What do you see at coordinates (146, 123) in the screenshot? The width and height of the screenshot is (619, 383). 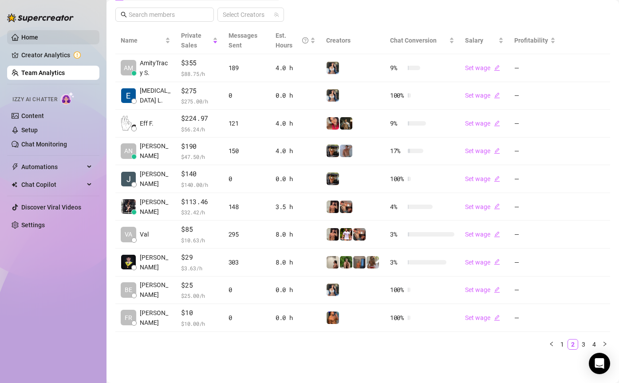 I see `span: Eff F.` at bounding box center [146, 123].